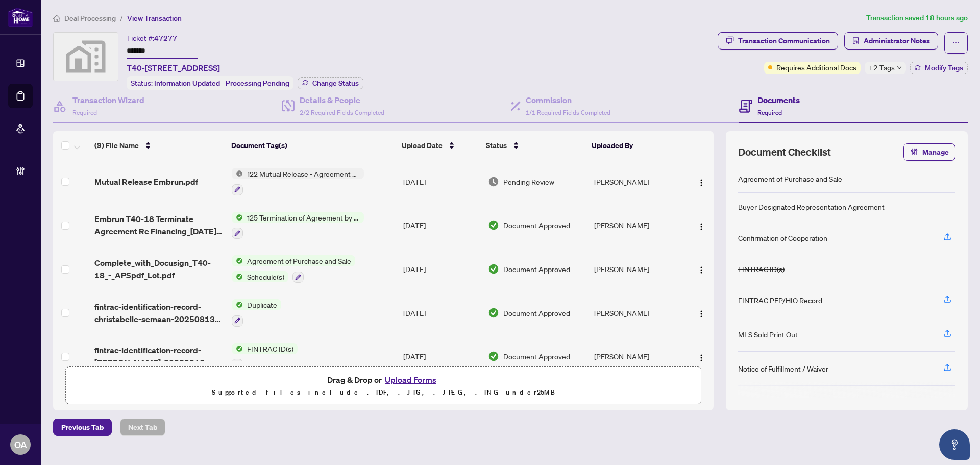  I want to click on span: Information Updated - Processing Pending, so click(221, 83).